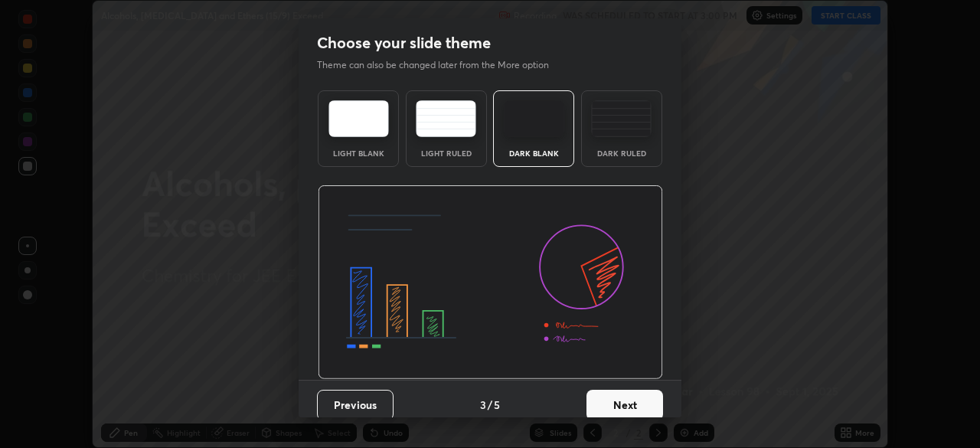  I want to click on button: Previous, so click(355, 405).